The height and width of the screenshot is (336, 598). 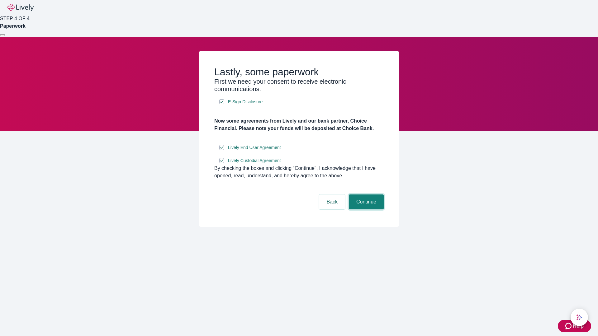 I want to click on span: Lively End User Agreement, so click(x=254, y=148).